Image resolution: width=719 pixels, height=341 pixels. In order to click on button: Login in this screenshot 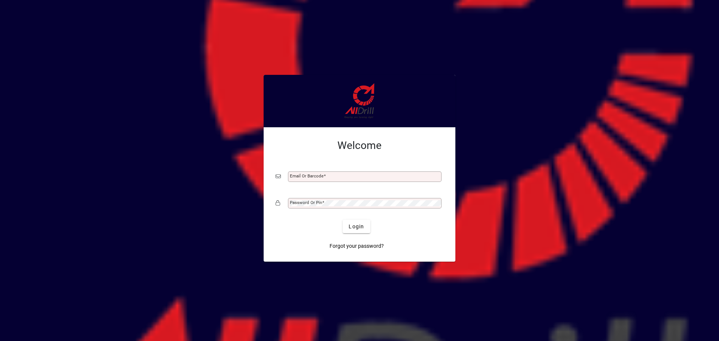, I will do `click(356, 227)`.